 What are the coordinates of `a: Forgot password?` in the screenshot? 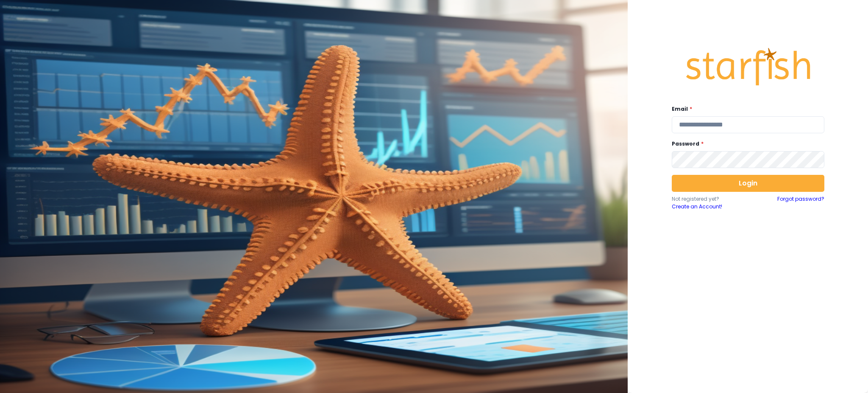 It's located at (800, 202).